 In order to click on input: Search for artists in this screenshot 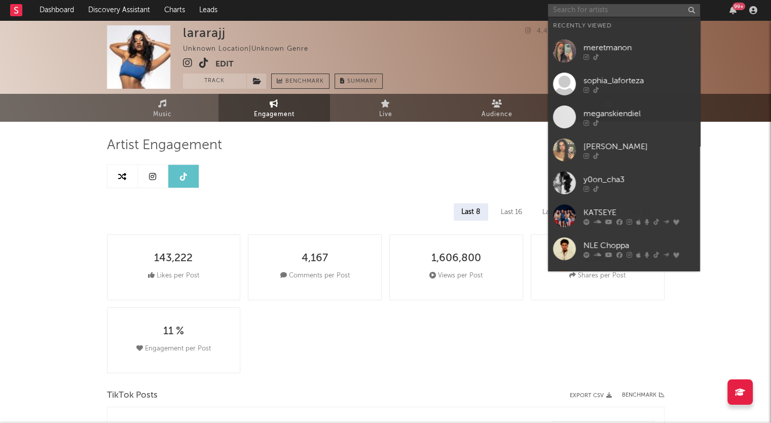, I will do `click(624, 10)`.